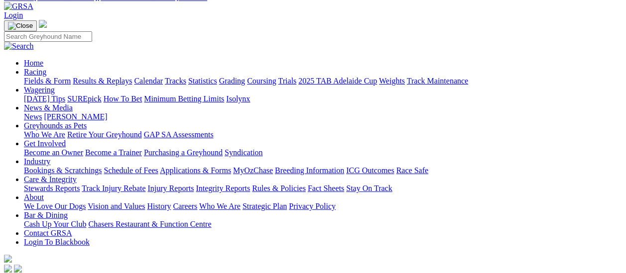 The image size is (626, 273). Describe the element at coordinates (18, 269) in the screenshot. I see `img: twitter.svg` at that location.